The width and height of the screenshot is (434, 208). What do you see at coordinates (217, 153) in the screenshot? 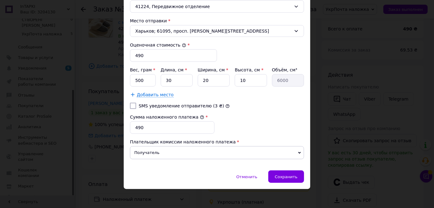
I see `span: Получатель` at bounding box center [217, 153].